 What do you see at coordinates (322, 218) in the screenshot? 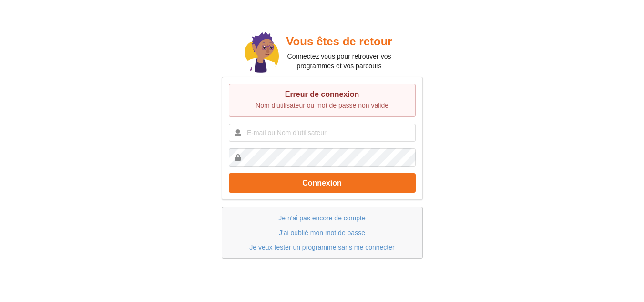
I see `a: Je n'ai pas encore de compte` at bounding box center [322, 218].